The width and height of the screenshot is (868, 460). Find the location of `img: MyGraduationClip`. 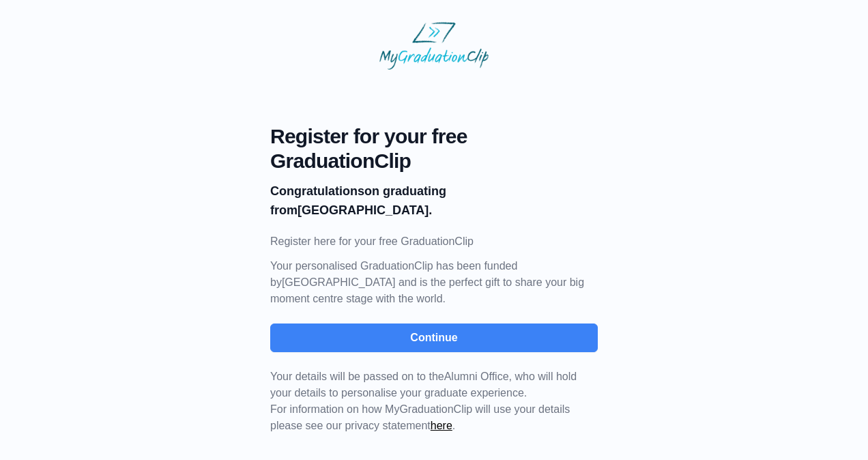

img: MyGraduationClip is located at coordinates (434, 46).